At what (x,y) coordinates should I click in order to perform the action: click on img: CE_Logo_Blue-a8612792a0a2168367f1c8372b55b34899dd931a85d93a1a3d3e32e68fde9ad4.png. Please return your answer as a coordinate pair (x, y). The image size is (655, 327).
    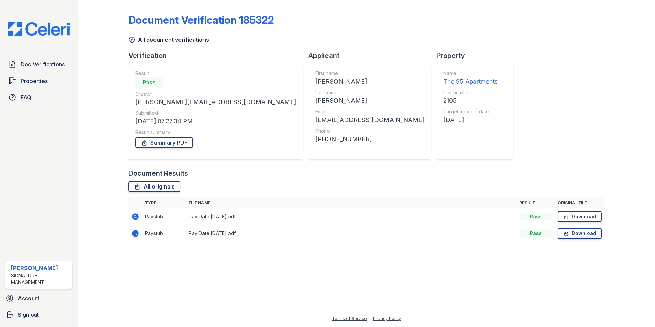
    Looking at the image, I should click on (39, 29).